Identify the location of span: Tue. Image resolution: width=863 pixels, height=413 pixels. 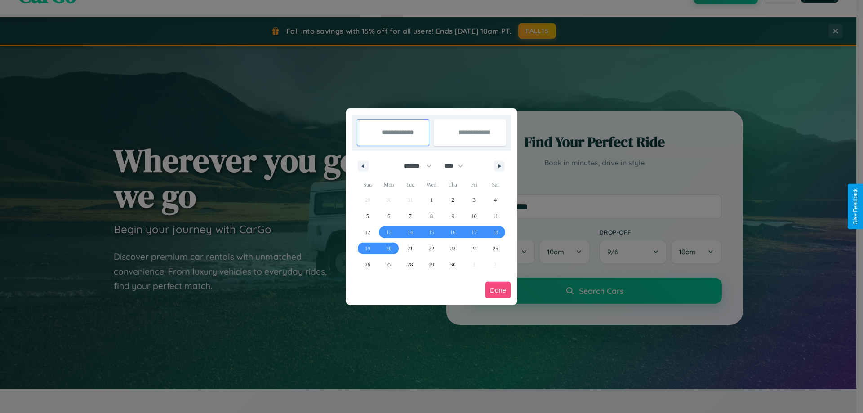
(410, 185).